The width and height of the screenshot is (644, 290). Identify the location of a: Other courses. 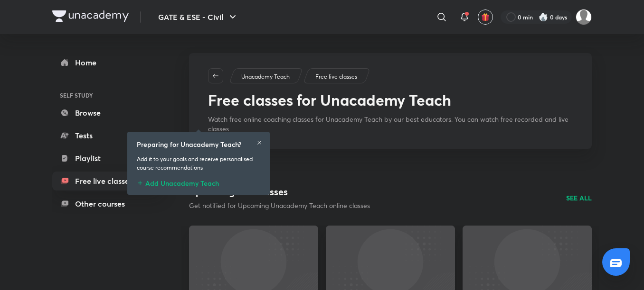
(108, 204).